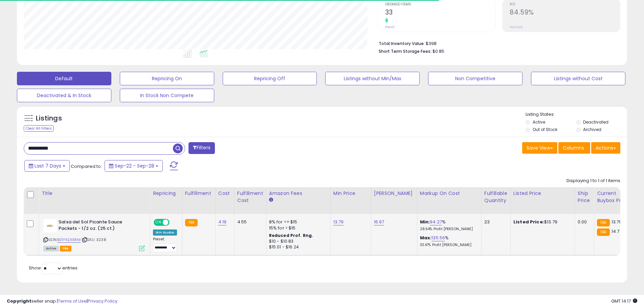 This screenshot has width=644, height=308. I want to click on span: FBA, so click(66, 248).